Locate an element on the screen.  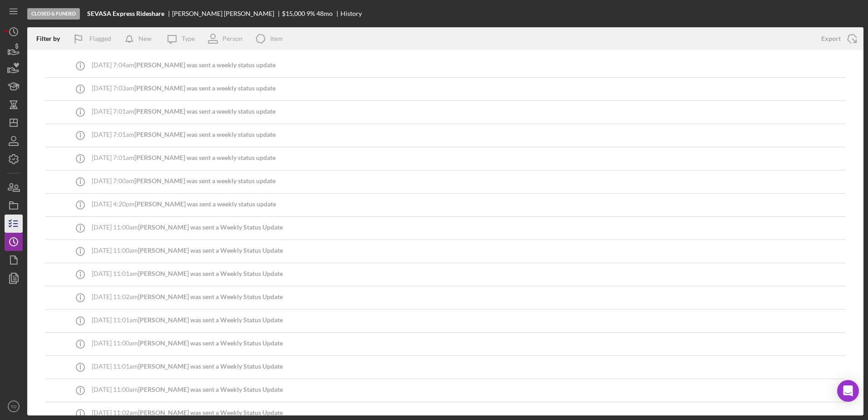
button: Export is located at coordinates (838, 39).